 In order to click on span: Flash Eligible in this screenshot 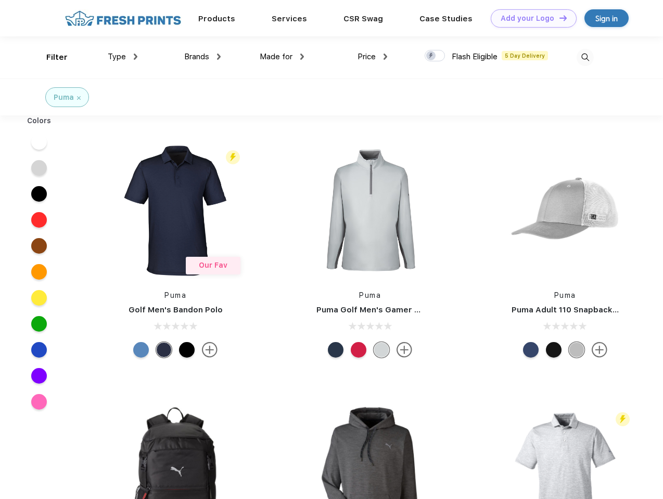, I will do `click(474, 57)`.